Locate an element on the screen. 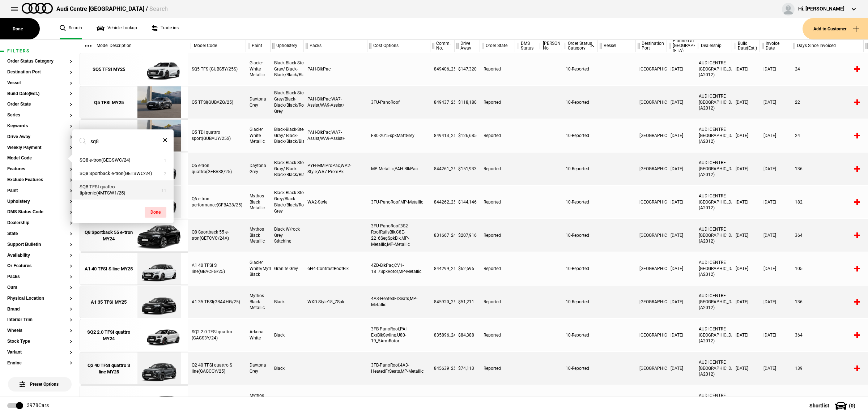  div: $126,685 is located at coordinates (467, 136).